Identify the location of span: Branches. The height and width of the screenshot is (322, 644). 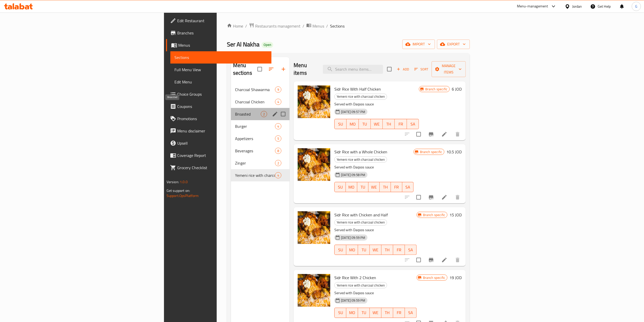
(222, 33).